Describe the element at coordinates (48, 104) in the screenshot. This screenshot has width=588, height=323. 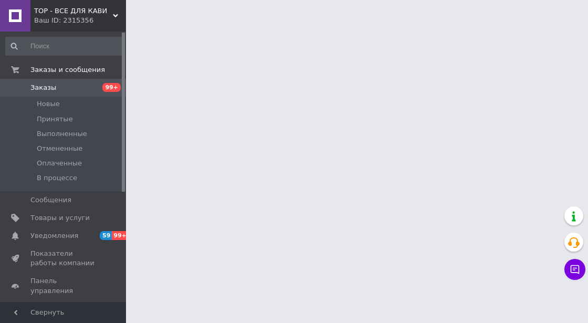
I see `span: Новые` at that location.